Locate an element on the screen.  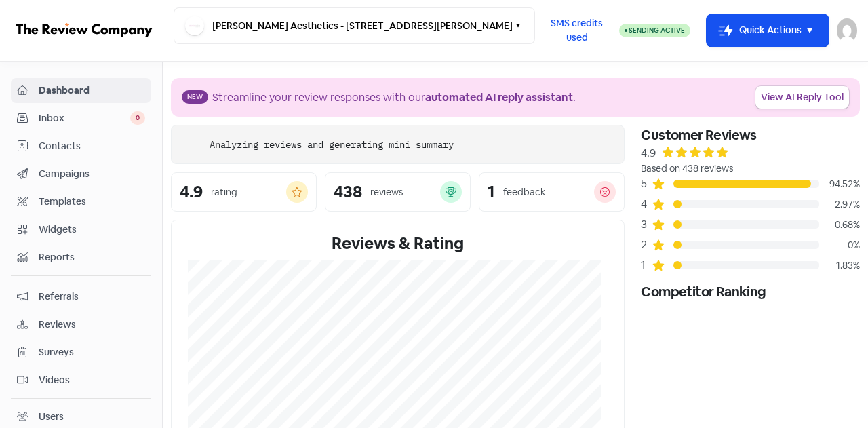
span: Reports is located at coordinates (92, 257).